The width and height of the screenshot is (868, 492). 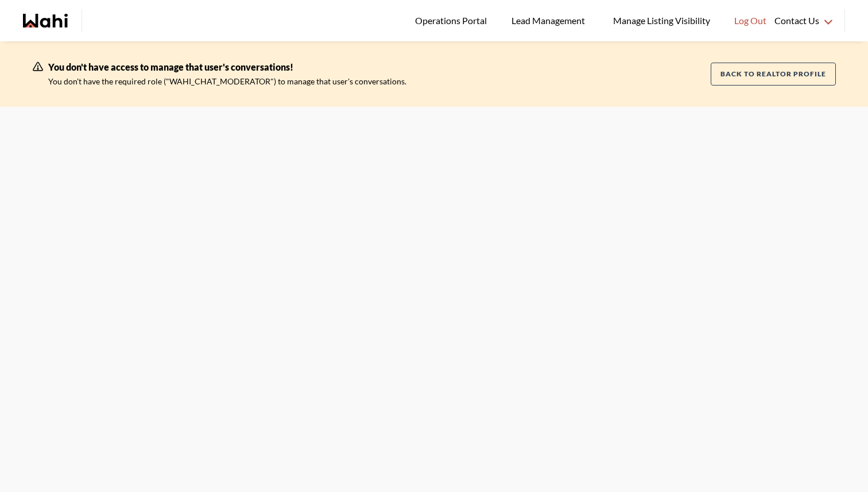 I want to click on button: Back to Realtor Profile, so click(x=773, y=74).